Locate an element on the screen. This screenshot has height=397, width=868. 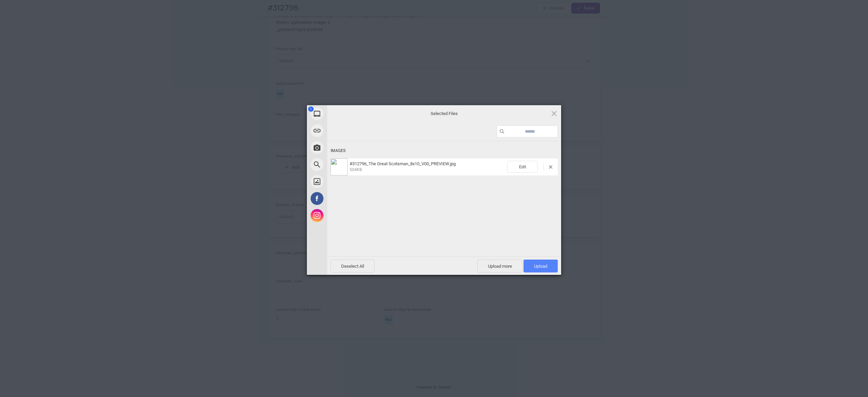
span: Selected Files is located at coordinates (444, 114).